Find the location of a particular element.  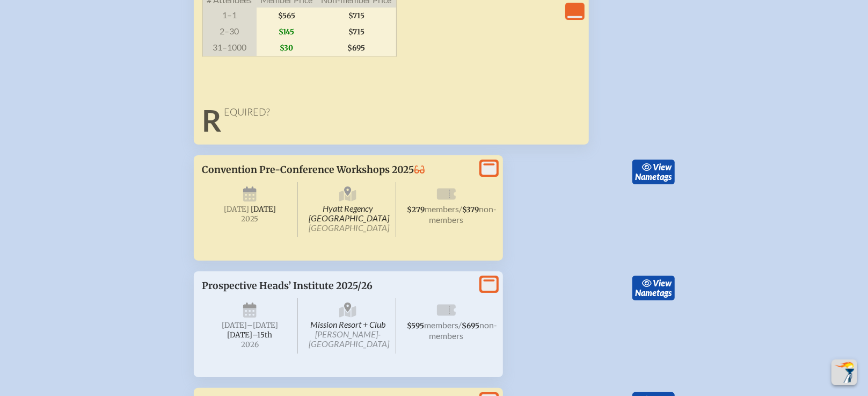

p: Prospective Heads’ Institute 2025/26 is located at coordinates (338, 286).